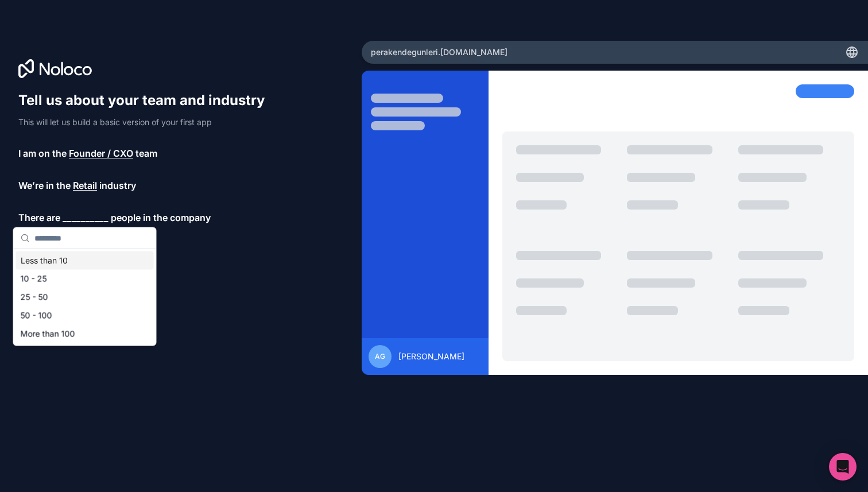  I want to click on div: 50 - 100, so click(85, 316).